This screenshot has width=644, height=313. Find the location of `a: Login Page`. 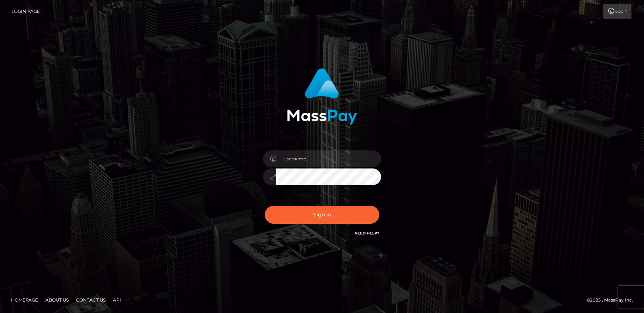

a: Login Page is located at coordinates (25, 11).